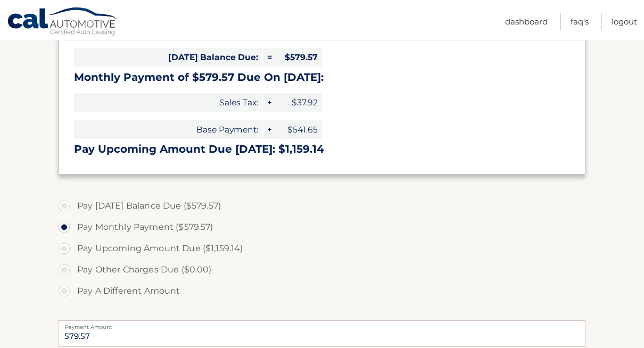 The width and height of the screenshot is (644, 348). What do you see at coordinates (322, 334) in the screenshot?
I see `input: Payment Amount` at bounding box center [322, 334].